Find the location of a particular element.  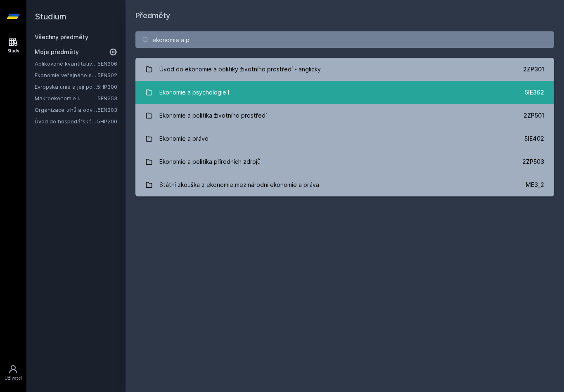

a: Aplikované kvantitativní metody I is located at coordinates (66, 64).